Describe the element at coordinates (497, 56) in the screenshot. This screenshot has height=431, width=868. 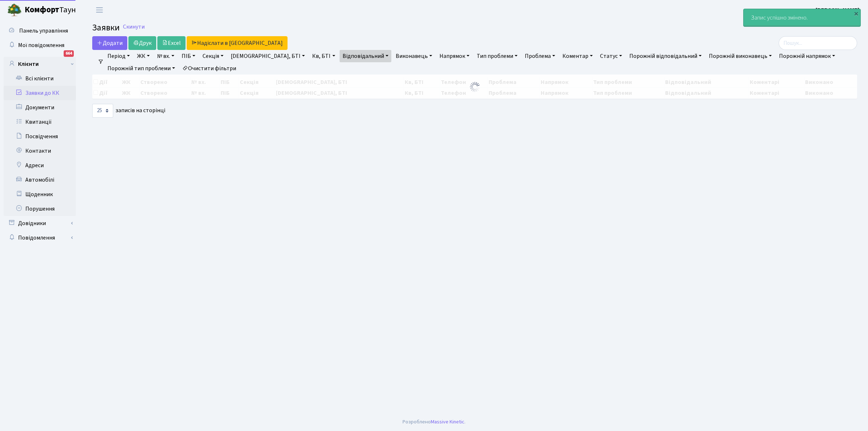
I see `a: Тип проблеми` at that location.